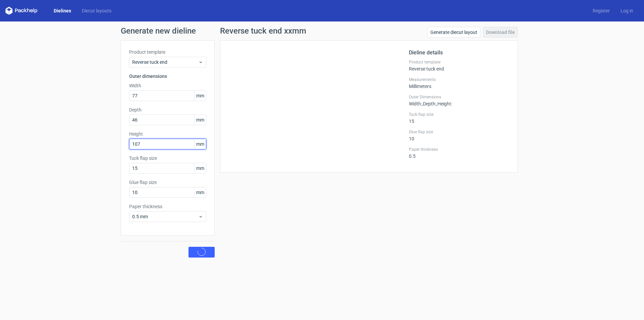  I want to click on h1: Reverse tuck end xxmm, so click(263, 31).